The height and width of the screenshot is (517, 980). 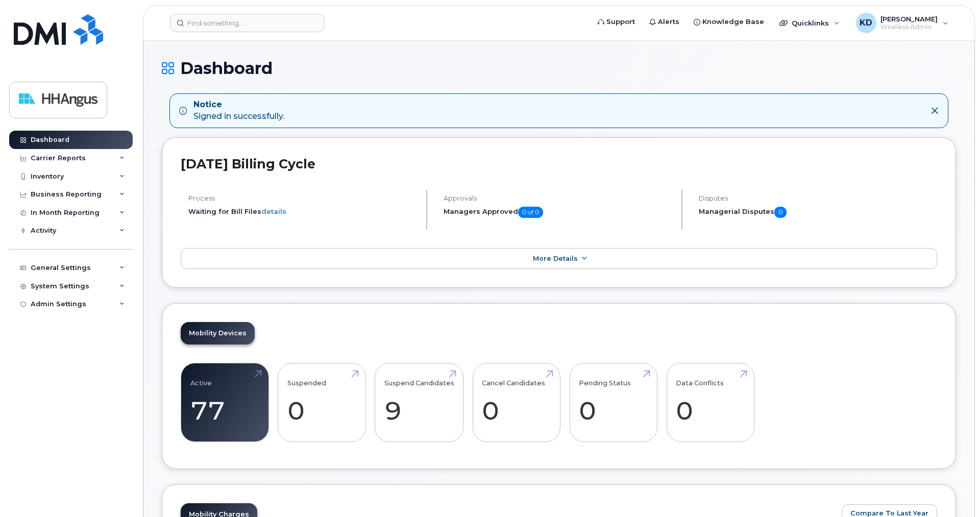 What do you see at coordinates (530, 212) in the screenshot?
I see `span: 0 of 0` at bounding box center [530, 212].